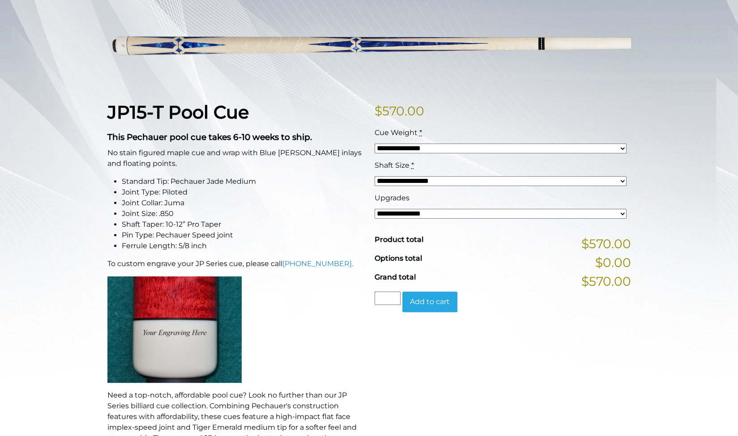 This screenshot has height=436, width=738. What do you see at coordinates (392, 198) in the screenshot?
I see `span: Upgrades` at bounding box center [392, 198].